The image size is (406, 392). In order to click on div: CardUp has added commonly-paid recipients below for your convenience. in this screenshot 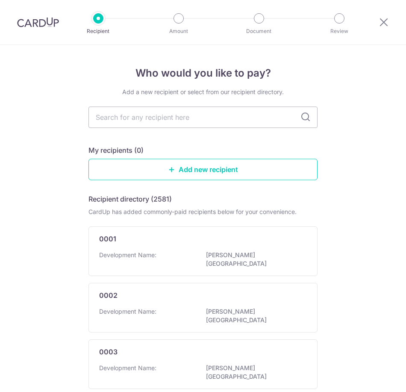, I will do `click(203, 212)`.